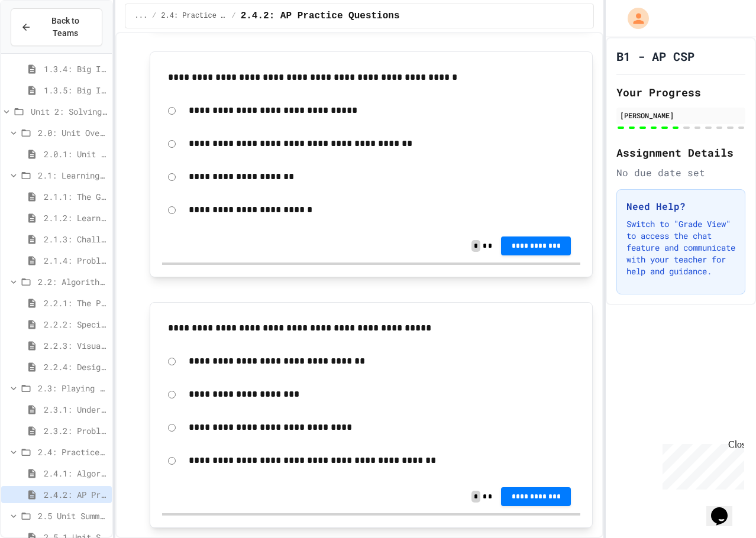 The height and width of the screenshot is (538, 756). What do you see at coordinates (75, 431) in the screenshot?
I see `span: 2.3.2: Problem Solving Reflection` at bounding box center [75, 431].